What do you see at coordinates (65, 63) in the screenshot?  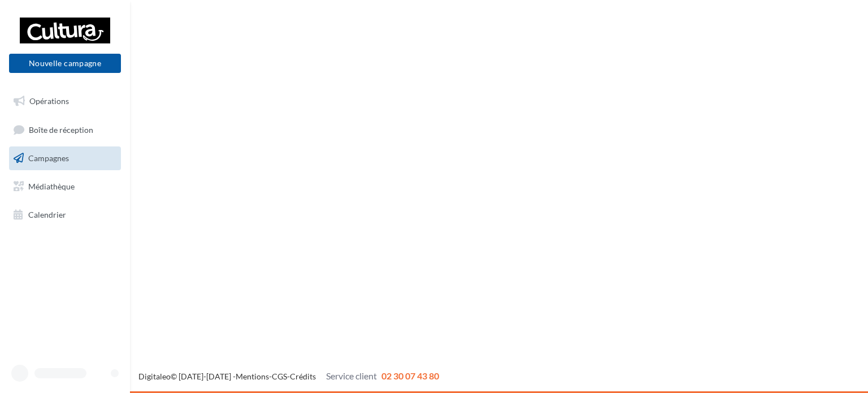 I see `button: Nouvelle campagne` at bounding box center [65, 63].